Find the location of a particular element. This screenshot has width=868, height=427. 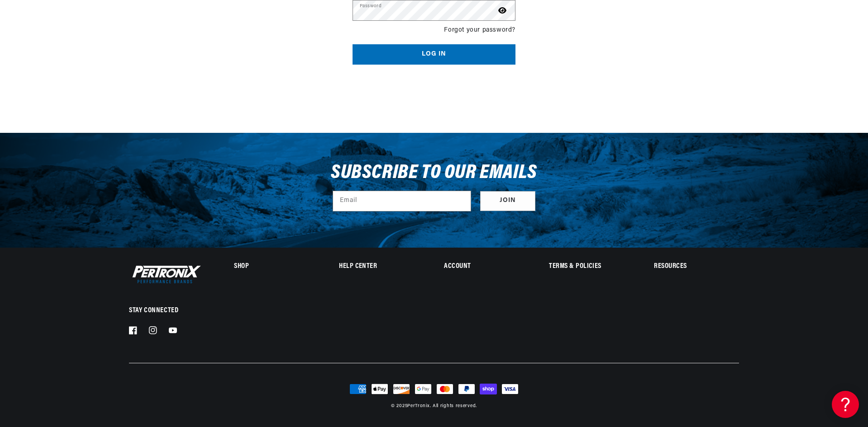

summary: Terms & policies is located at coordinates (591, 267).